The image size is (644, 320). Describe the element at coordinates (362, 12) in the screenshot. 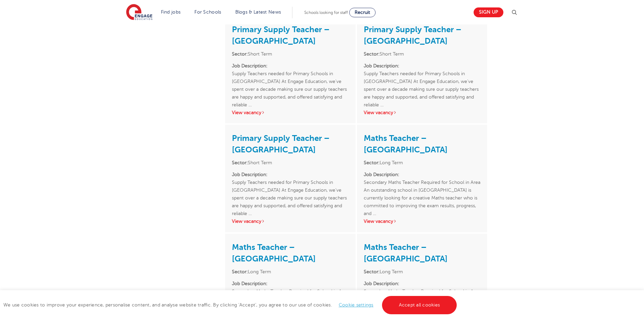

I see `span: Recruit` at that location.